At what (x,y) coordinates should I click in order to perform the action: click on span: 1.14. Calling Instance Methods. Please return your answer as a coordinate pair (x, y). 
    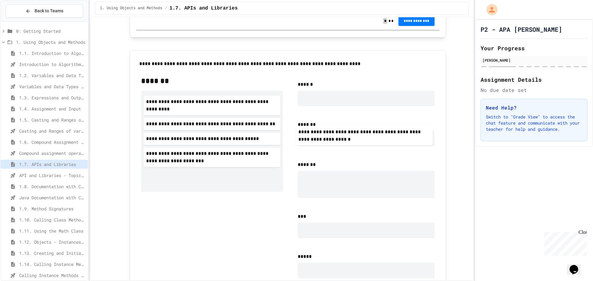
    Looking at the image, I should click on (52, 264).